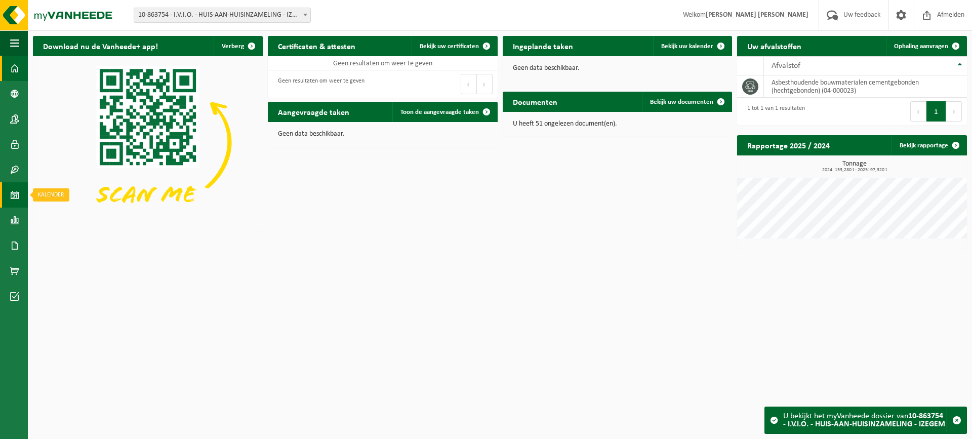  I want to click on h2: Rapportage 2025 / 2024, so click(788, 145).